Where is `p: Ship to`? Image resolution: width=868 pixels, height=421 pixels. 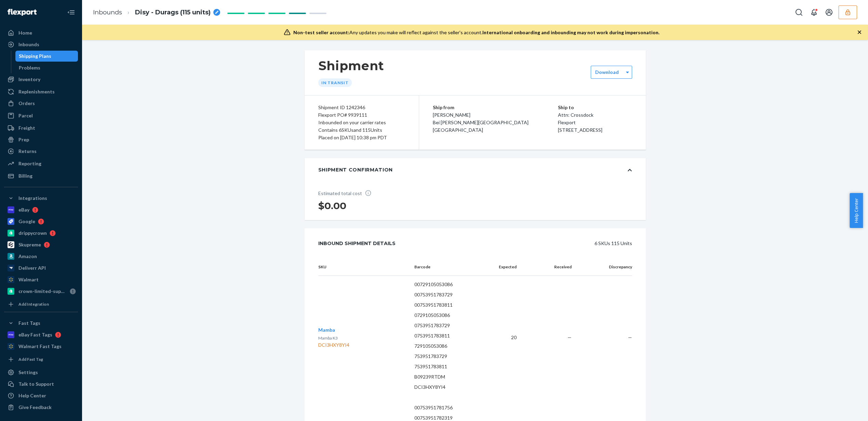 p: Ship to is located at coordinates (595, 107).